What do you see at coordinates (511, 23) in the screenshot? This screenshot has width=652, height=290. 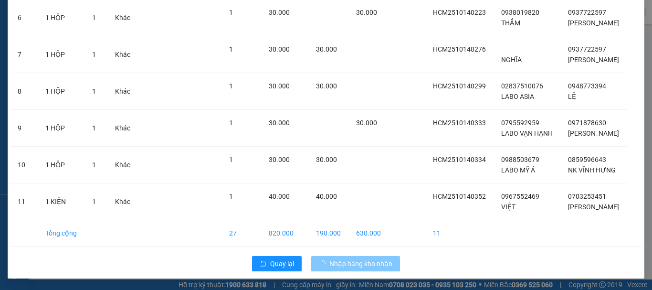 I see `span: THẮM` at bounding box center [511, 23].